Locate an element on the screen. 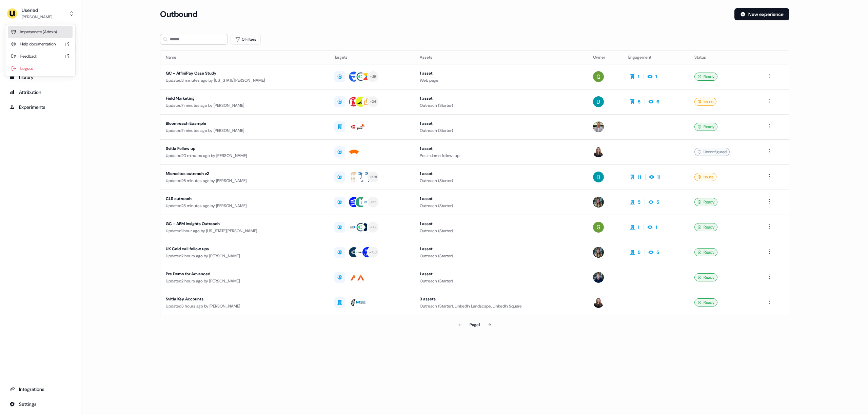 The height and width of the screenshot is (415, 868). div: Feedback is located at coordinates (40, 56).